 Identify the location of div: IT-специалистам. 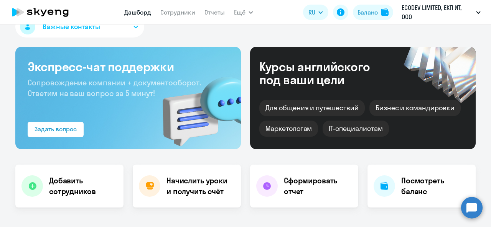
(355, 129).